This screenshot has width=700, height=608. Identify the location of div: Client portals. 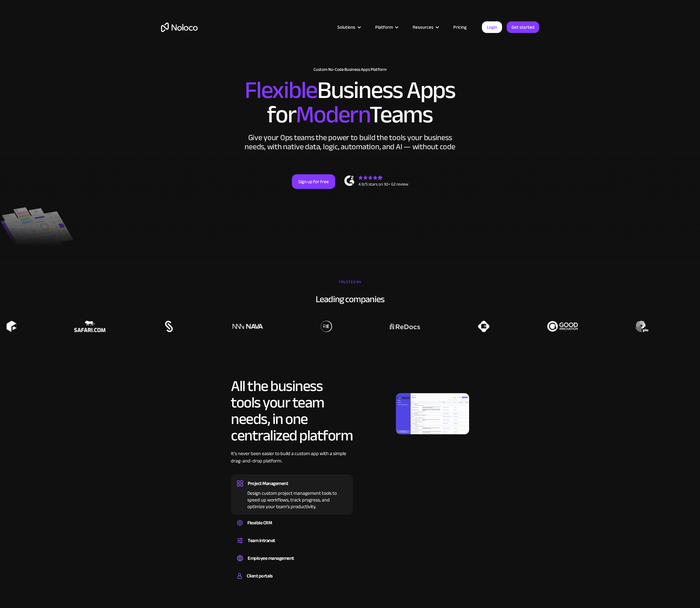
(260, 576).